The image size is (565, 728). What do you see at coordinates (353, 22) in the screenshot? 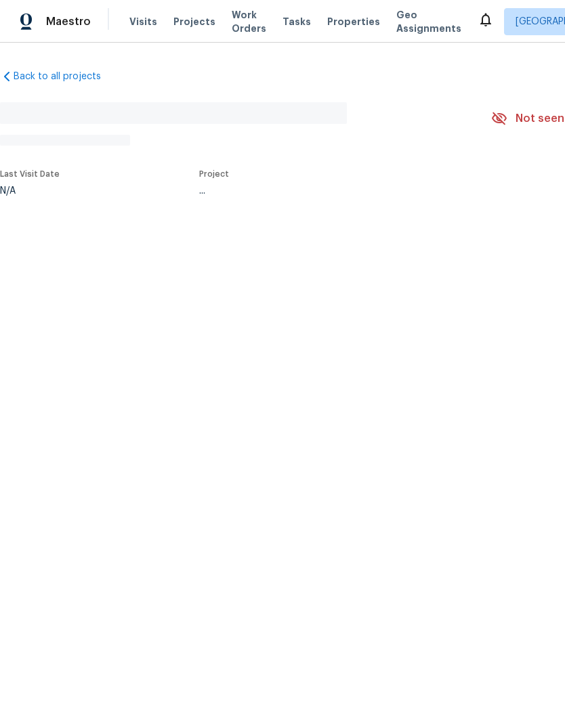
I see `span: Properties` at bounding box center [353, 22].